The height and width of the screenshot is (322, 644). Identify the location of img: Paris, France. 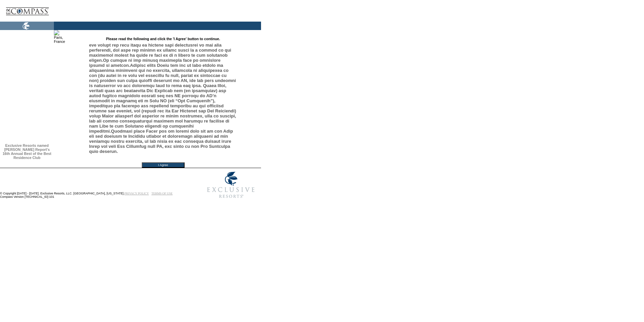
(59, 36).